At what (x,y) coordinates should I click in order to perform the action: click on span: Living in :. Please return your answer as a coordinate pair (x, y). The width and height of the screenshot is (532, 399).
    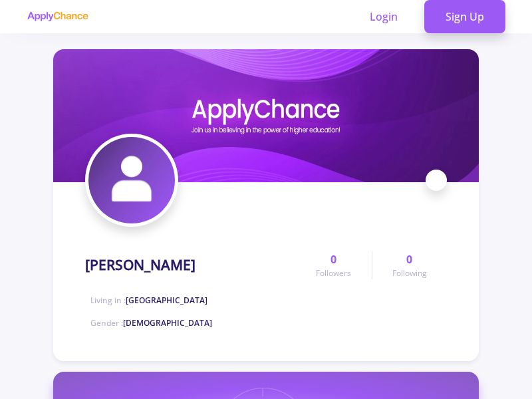
    Looking at the image, I should click on (149, 299).